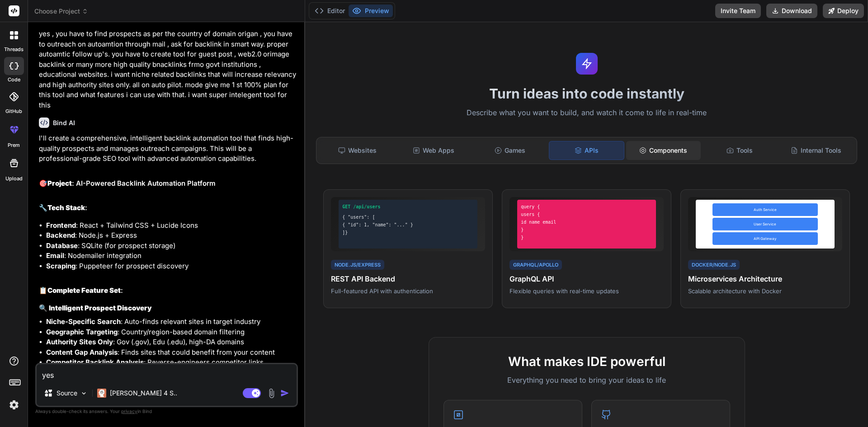 This screenshot has height=427, width=868. I want to click on div: User Service, so click(765, 224).